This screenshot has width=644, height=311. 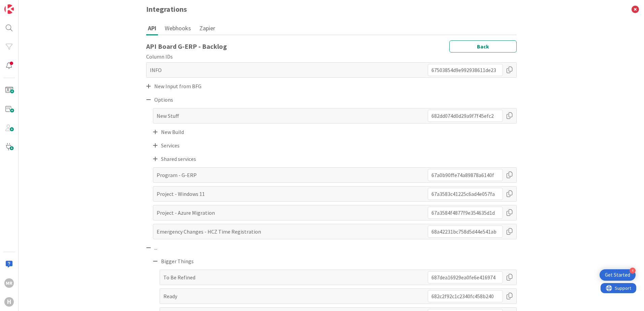 I want to click on h1: API Board G-ERP - Backlog, so click(x=187, y=46).